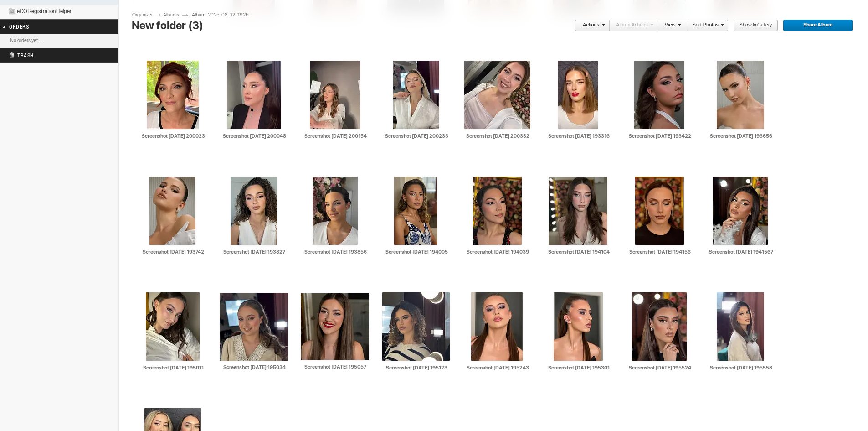 This screenshot has height=431, width=868. I want to click on img: Screenshot_2025-08-12_193422.webp, so click(659, 95).